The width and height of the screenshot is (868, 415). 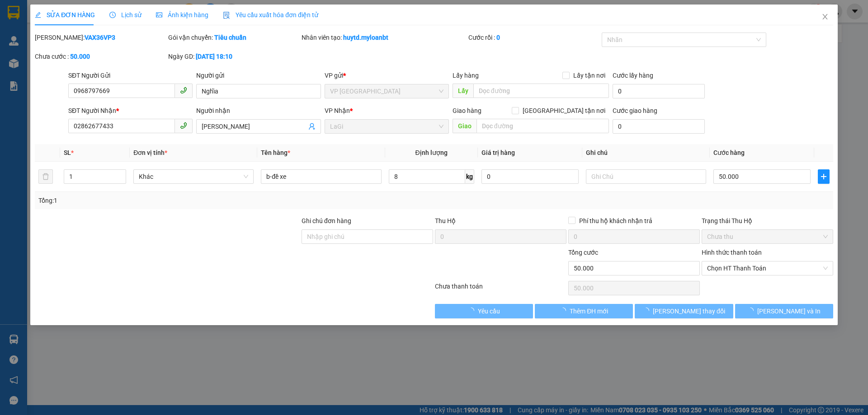 I want to click on span: Đơn vị tính, so click(x=150, y=152).